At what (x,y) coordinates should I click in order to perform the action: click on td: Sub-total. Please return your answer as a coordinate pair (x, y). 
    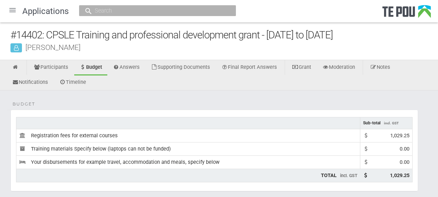
    Looking at the image, I should click on (387, 123).